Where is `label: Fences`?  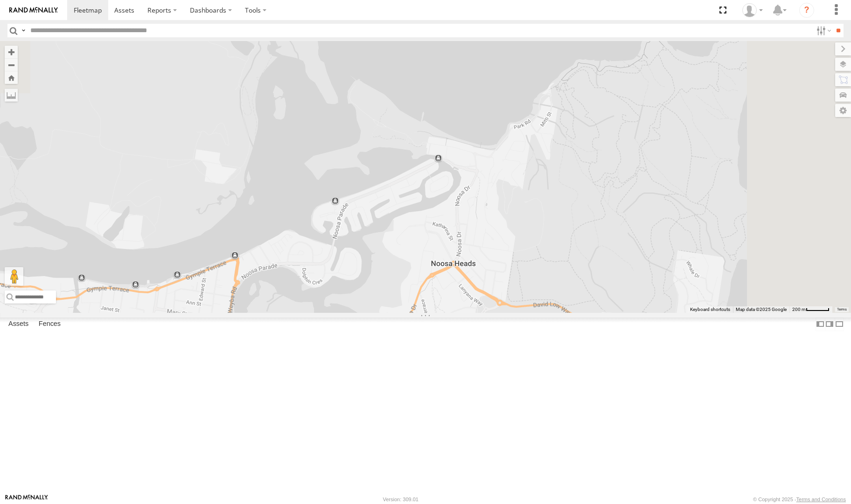 label: Fences is located at coordinates (50, 324).